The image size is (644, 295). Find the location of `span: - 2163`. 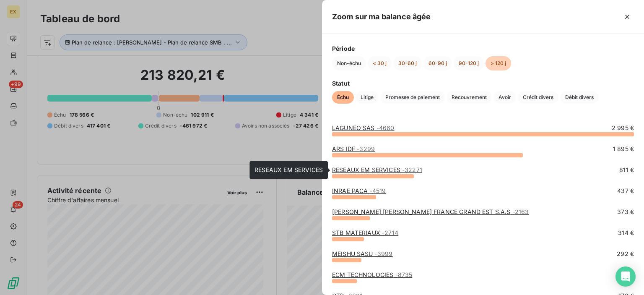

span: - 2163 is located at coordinates (521, 212).